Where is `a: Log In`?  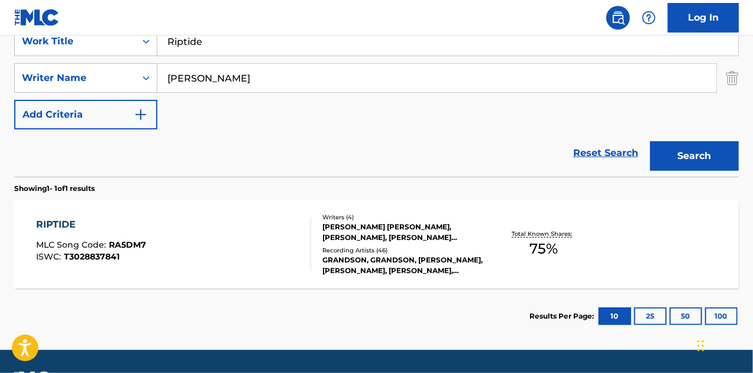
a: Log In is located at coordinates (703, 18).